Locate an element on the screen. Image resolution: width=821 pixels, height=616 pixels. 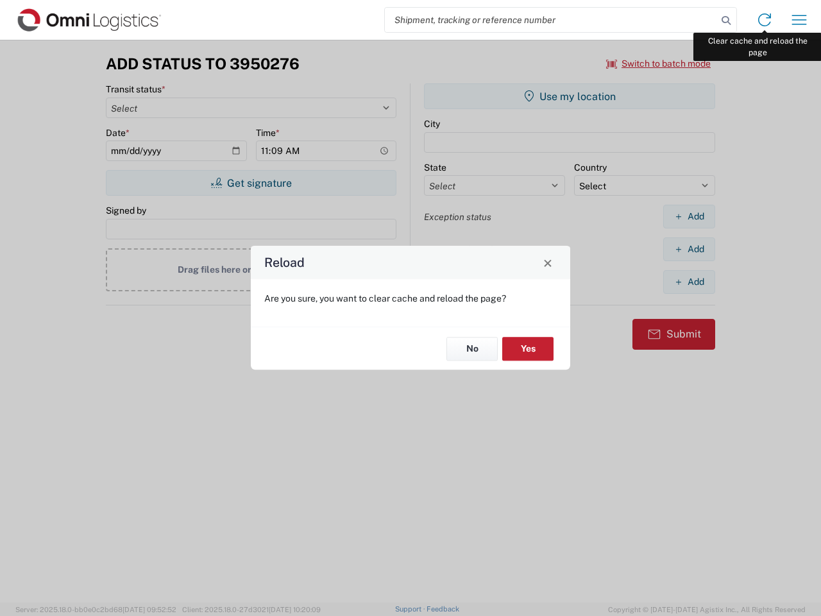
button: No is located at coordinates (472, 348).